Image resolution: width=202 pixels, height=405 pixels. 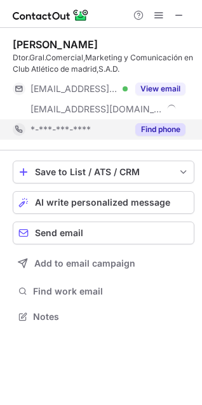 What do you see at coordinates (59, 233) in the screenshot?
I see `span: Send email` at bounding box center [59, 233].